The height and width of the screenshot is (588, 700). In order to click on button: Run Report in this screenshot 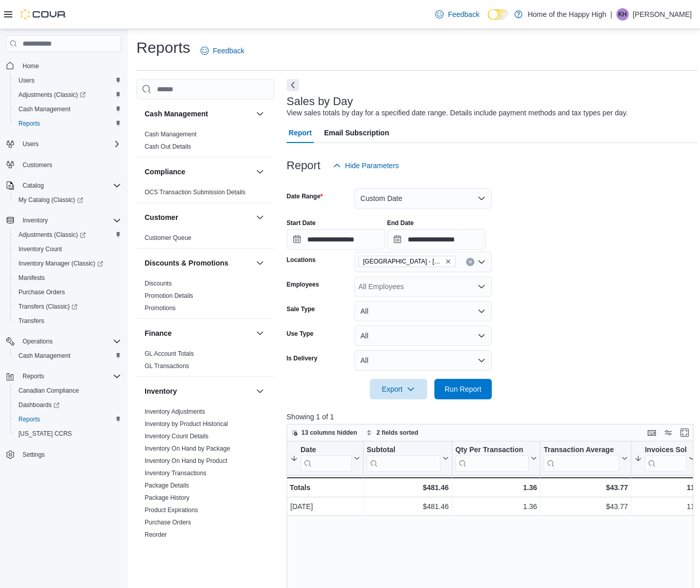, I will do `click(463, 389)`.